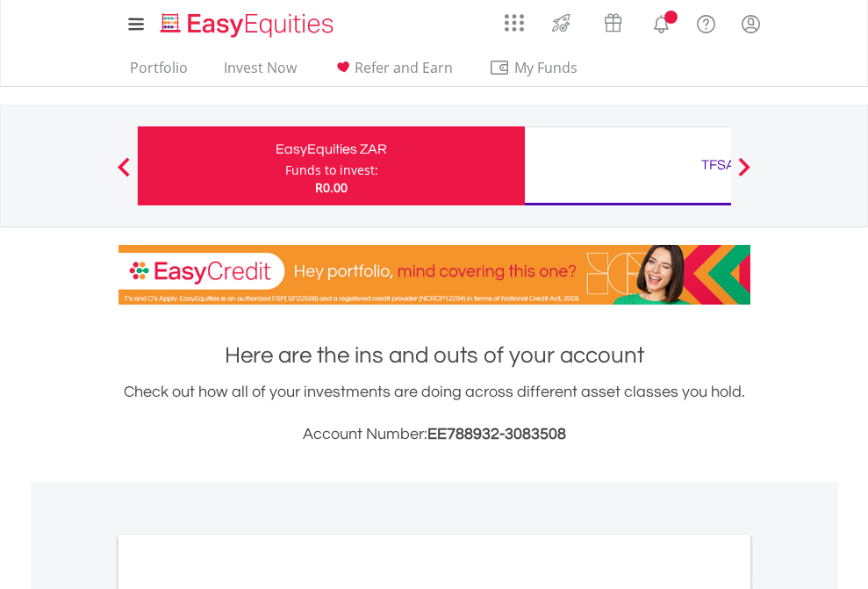  What do you see at coordinates (331, 149) in the screenshot?
I see `div: EasyEquities ZAR` at bounding box center [331, 149].